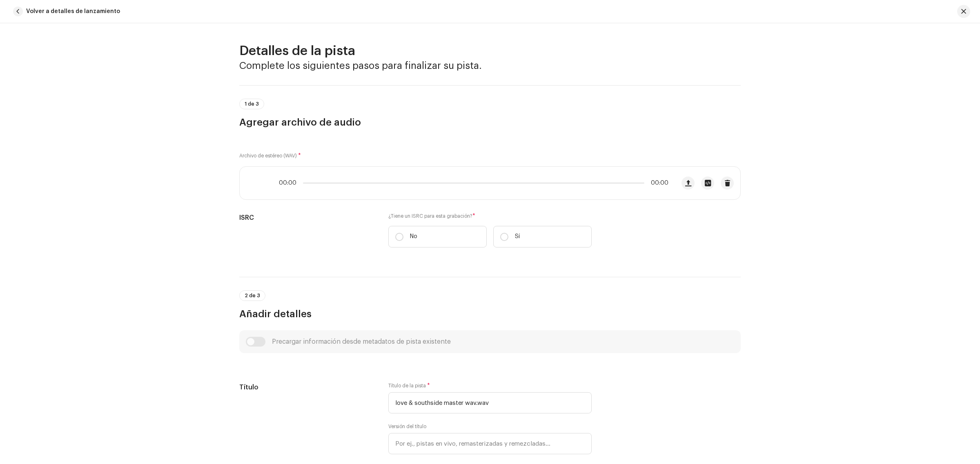  Describe the element at coordinates (252, 296) in the screenshot. I see `span: 2 de 3` at that location.